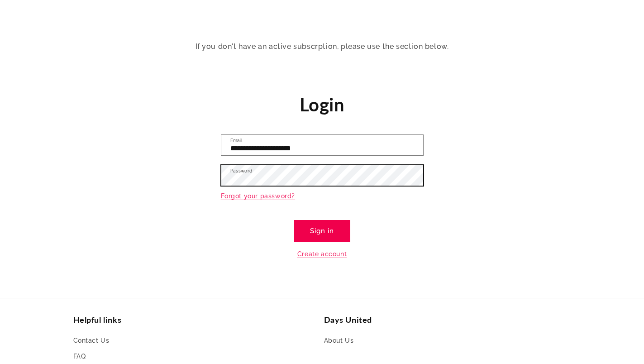 This screenshot has width=644, height=364. Describe the element at coordinates (258, 196) in the screenshot. I see `a: Forgot your password?` at that location.